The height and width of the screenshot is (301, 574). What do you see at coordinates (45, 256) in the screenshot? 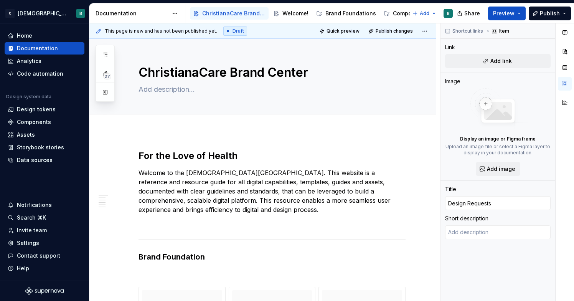
I see `button: Contact support` at bounding box center [45, 256].